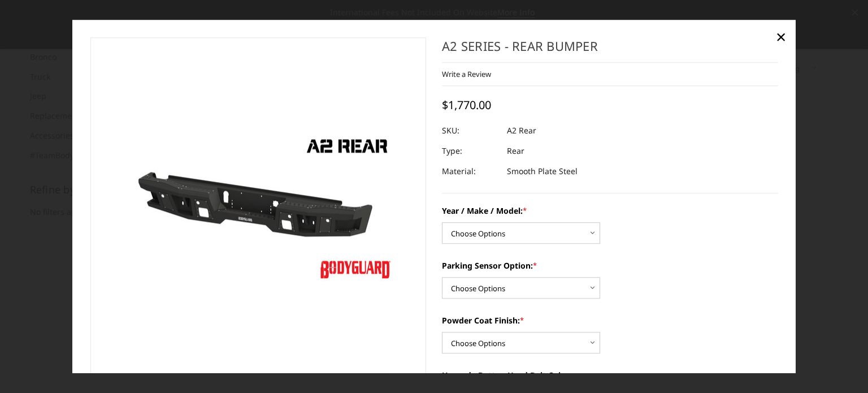 The width and height of the screenshot is (868, 393). I want to click on label: Upgrade Button Head Bolt Color::, so click(610, 375).